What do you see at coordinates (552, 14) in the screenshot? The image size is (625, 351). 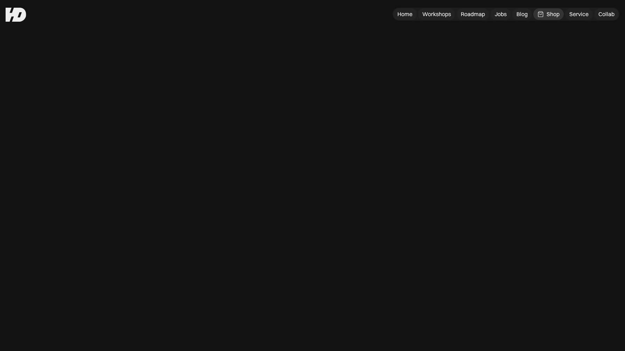 I see `div: Shop` at bounding box center [552, 14].